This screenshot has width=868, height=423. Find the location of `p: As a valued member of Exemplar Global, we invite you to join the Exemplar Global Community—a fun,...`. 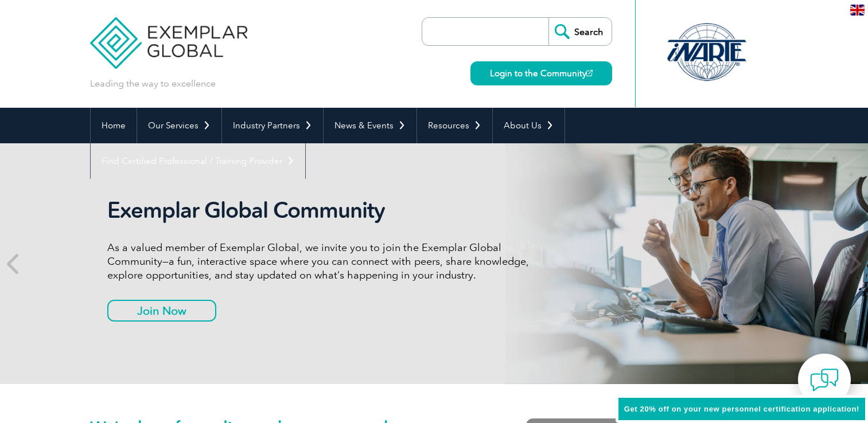

p: As a valued member of Exemplar Global, we invite you to join the Exemplar Global Community—a fun,... is located at coordinates (322, 261).